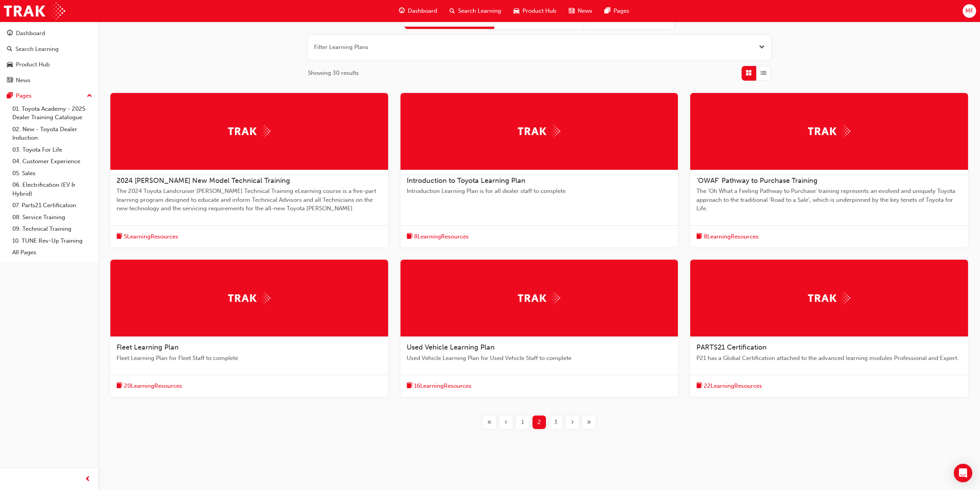 Image resolution: width=980 pixels, height=490 pixels. What do you see at coordinates (763, 73) in the screenshot?
I see `span: List` at bounding box center [763, 73].